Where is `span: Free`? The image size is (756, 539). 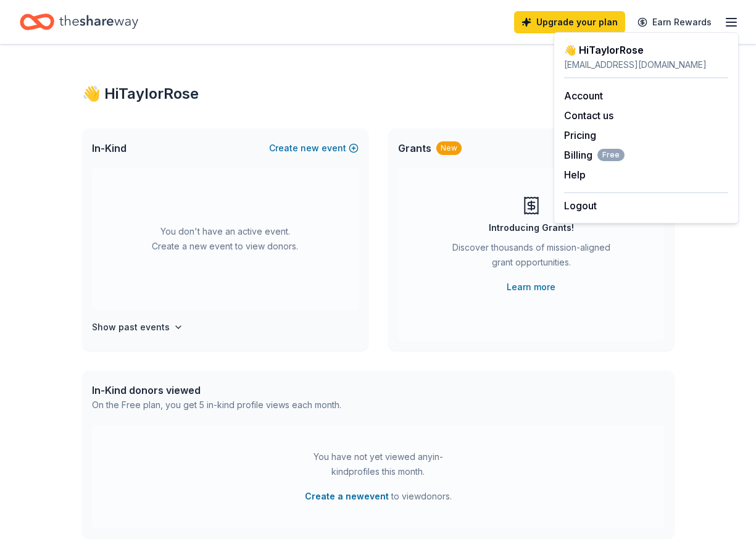 span: Free is located at coordinates (611, 155).